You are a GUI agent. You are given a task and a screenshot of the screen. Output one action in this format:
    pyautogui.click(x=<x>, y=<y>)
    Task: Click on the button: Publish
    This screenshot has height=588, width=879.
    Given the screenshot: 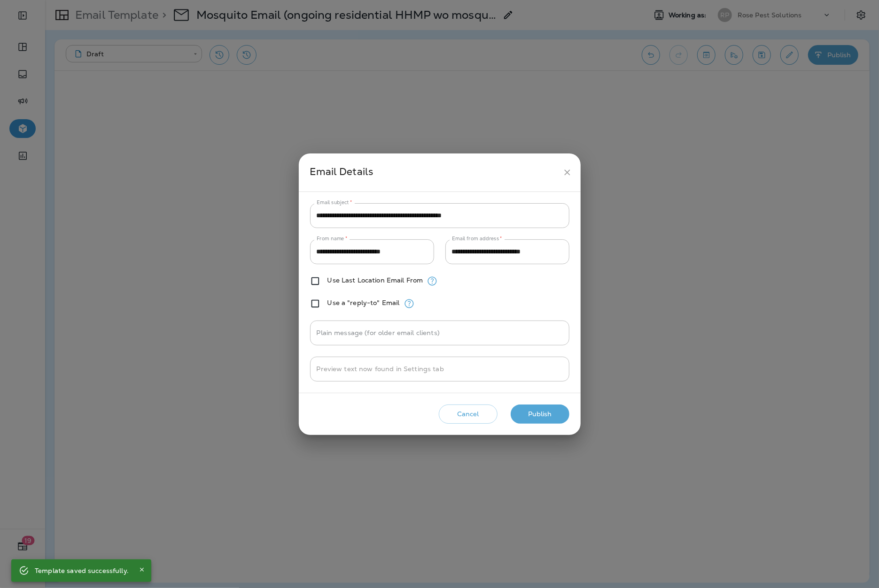 What is the action you would take?
    pyautogui.click(x=540, y=414)
    